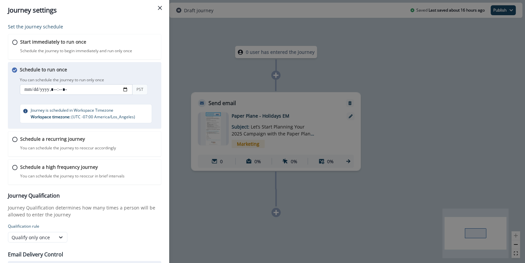 The height and width of the screenshot is (263, 525). Describe the element at coordinates (85, 196) in the screenshot. I see `h3: Journey Qualification` at that location.